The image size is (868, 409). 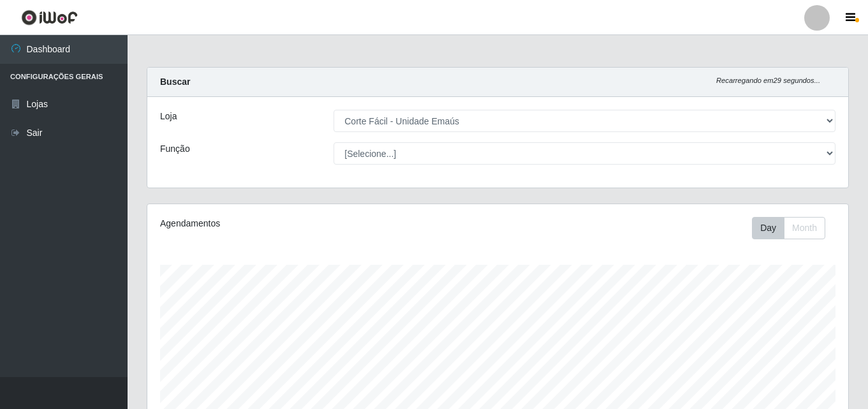 What do you see at coordinates (768, 228) in the screenshot?
I see `button: Day` at bounding box center [768, 228].